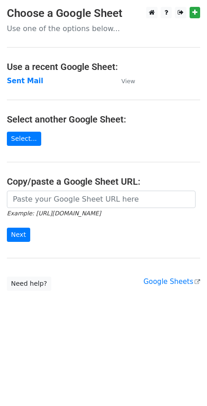  I want to click on h4: Use a recent Google Sheet:, so click(103, 67).